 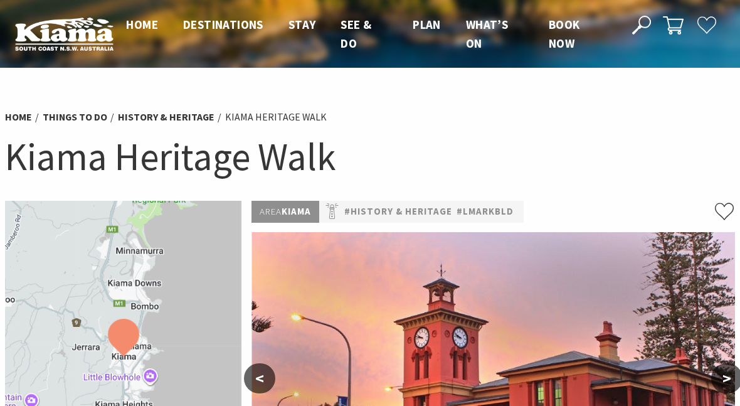 I want to click on span: Home, so click(x=142, y=24).